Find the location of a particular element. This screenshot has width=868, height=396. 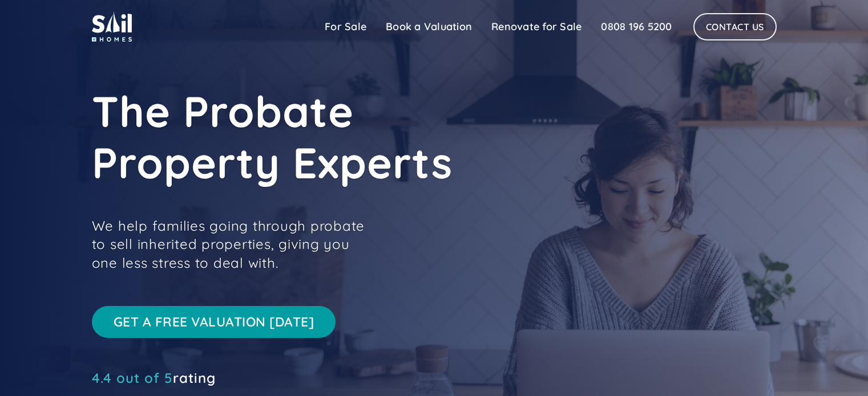

a: 0808 196 5200 is located at coordinates (636, 27).